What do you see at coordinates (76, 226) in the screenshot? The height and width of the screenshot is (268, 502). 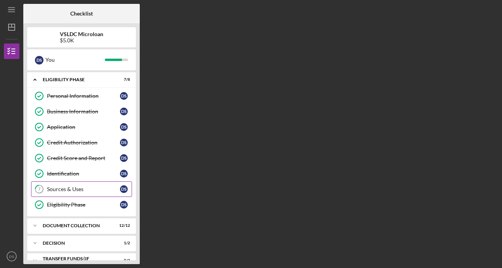 I see `div: Document Collection` at bounding box center [76, 226].